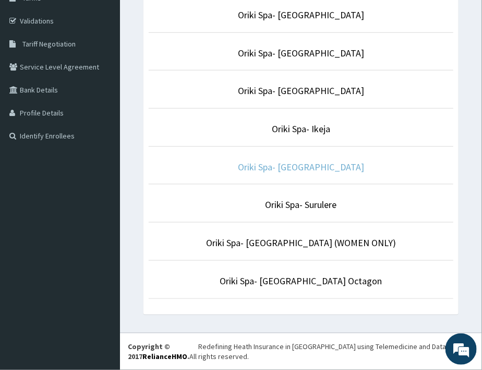  I want to click on span: Tariff Negotiation, so click(49, 44).